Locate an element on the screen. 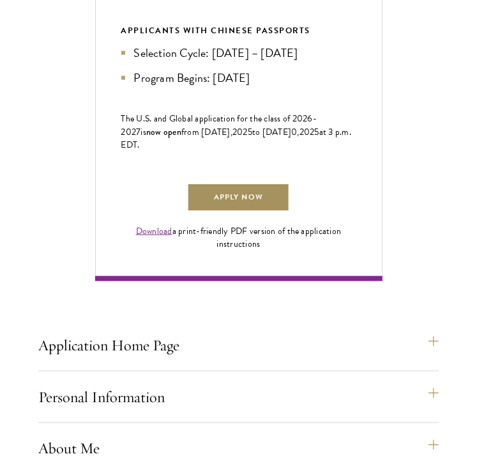 This screenshot has width=477, height=468. span: now open is located at coordinates (164, 132).